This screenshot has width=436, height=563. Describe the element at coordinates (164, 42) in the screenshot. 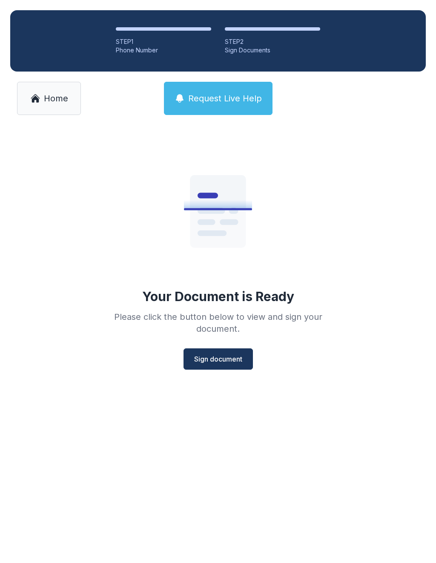

I see `div: STEP 1` at that location.